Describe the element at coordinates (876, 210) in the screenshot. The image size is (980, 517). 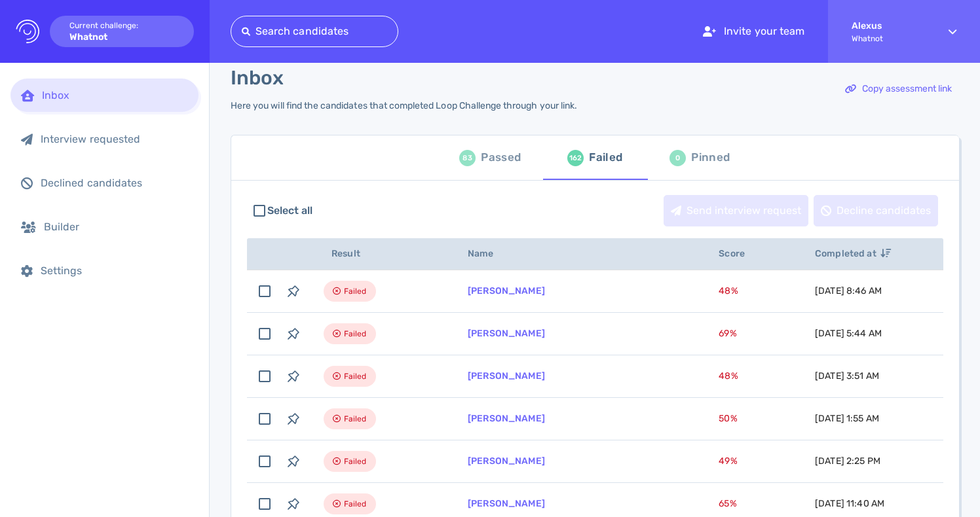
I see `div: Decline candidates` at that location.